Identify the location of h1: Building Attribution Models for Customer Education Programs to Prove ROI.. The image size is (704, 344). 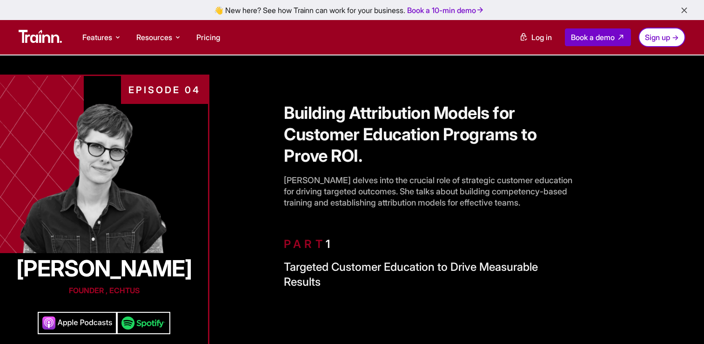
(428, 134).